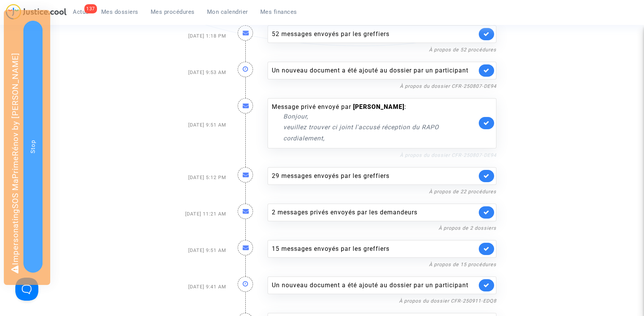 The image size is (644, 316). Describe the element at coordinates (463, 49) in the screenshot. I see `a: À propos de 52 procédures` at that location.